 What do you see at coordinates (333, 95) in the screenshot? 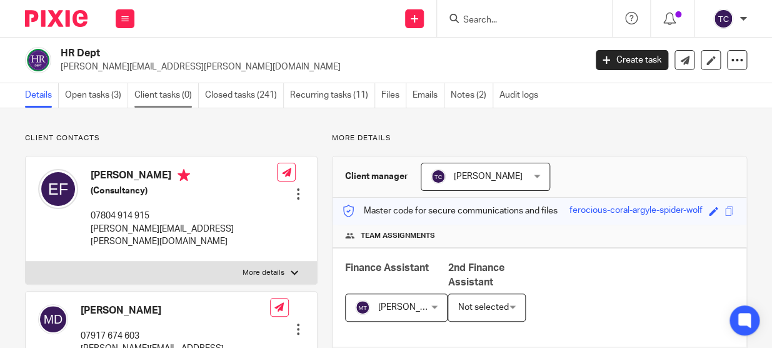
I see `a: Recurring tasks (11)` at bounding box center [333, 95].